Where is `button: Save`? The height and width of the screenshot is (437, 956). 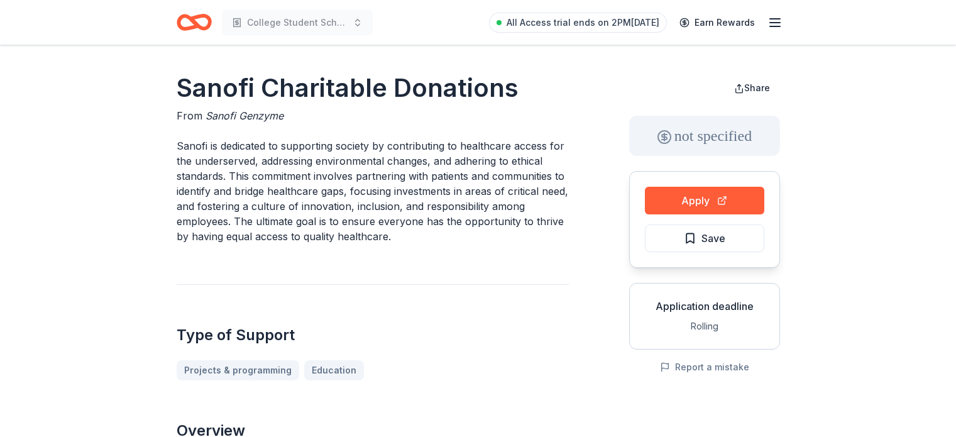
button: Save is located at coordinates (705, 238).